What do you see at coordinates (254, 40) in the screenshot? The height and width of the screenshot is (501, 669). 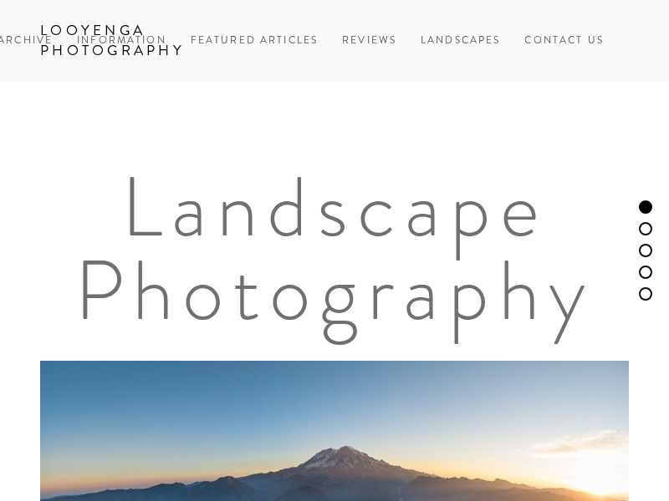 I see `a: Featured Articles` at bounding box center [254, 40].